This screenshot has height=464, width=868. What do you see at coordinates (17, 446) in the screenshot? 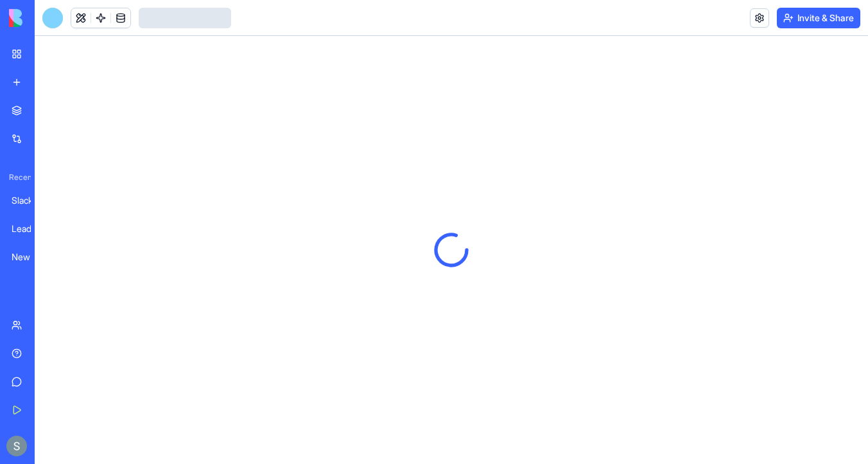
I see `img: ACg8ocKnDTHbS00rqwWSHQfXf8ia04QnQtz5EDX_Ef5UNrjqV-k=s96-c` at bounding box center [17, 446].